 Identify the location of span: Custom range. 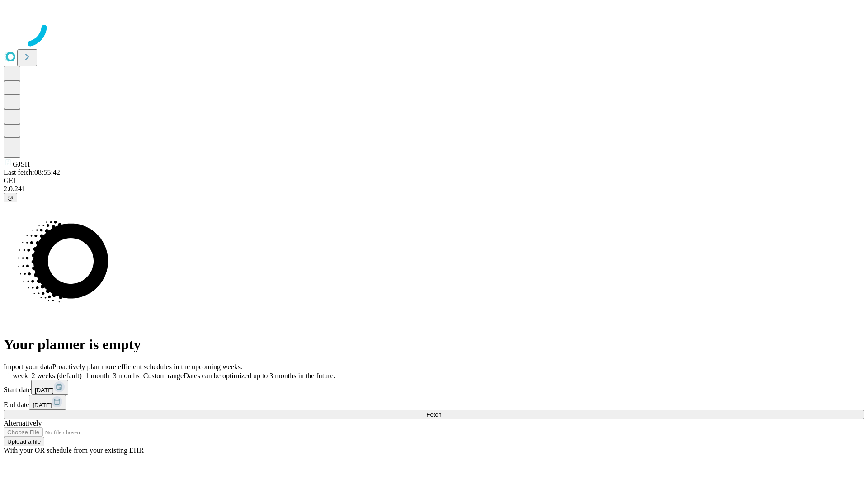
(163, 375).